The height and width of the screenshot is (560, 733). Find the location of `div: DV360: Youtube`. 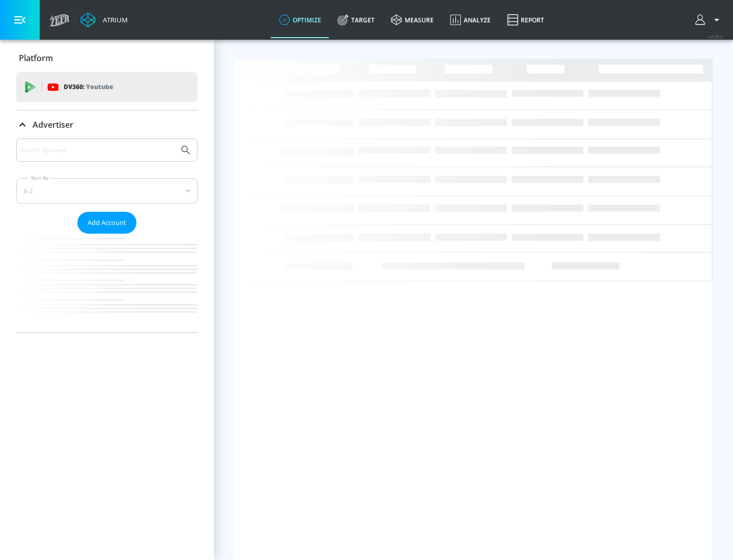

div: DV360: Youtube is located at coordinates (107, 87).